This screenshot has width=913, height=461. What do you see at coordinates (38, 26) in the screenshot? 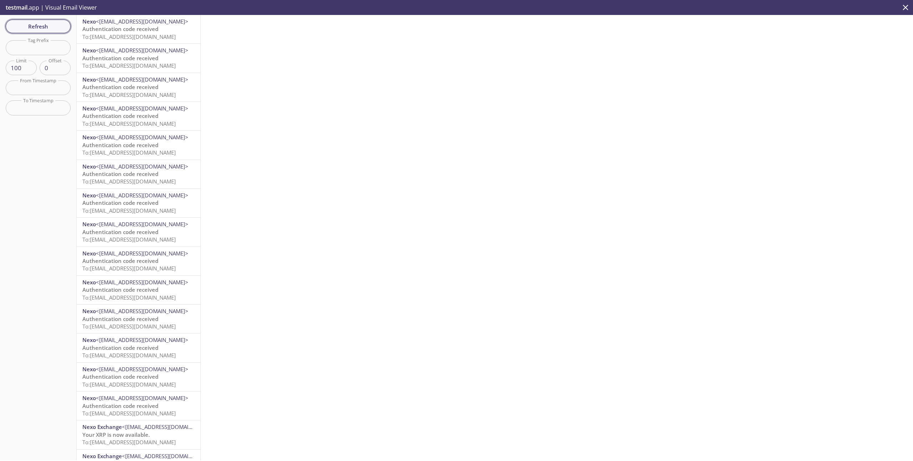
I see `span: Refresh` at bounding box center [38, 26].